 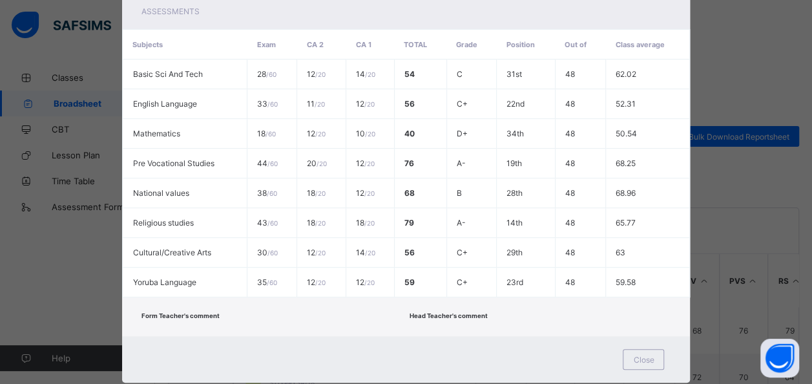 What do you see at coordinates (172, 252) in the screenshot?
I see `span: Cultural/Creative Arts` at bounding box center [172, 252].